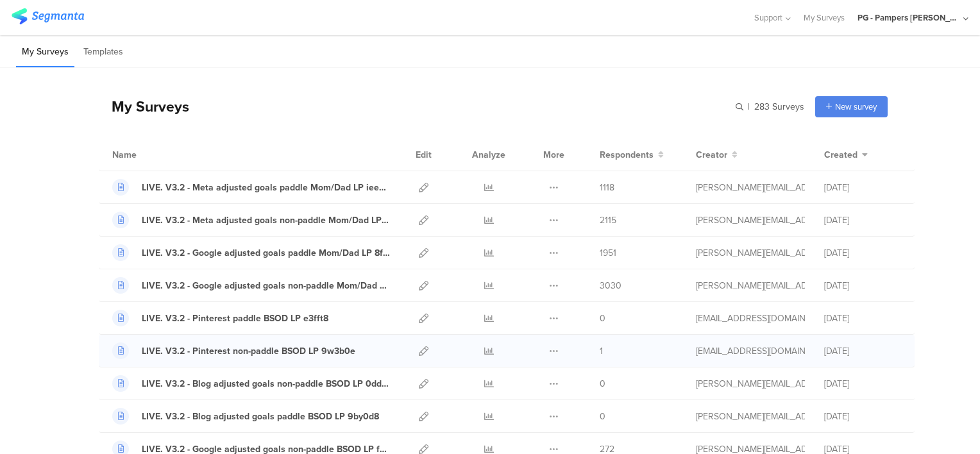  I want to click on a: LIVE. V3.2 - Google adjusted goals paddle Mom/Dad LP 8fx90a, so click(252, 252).